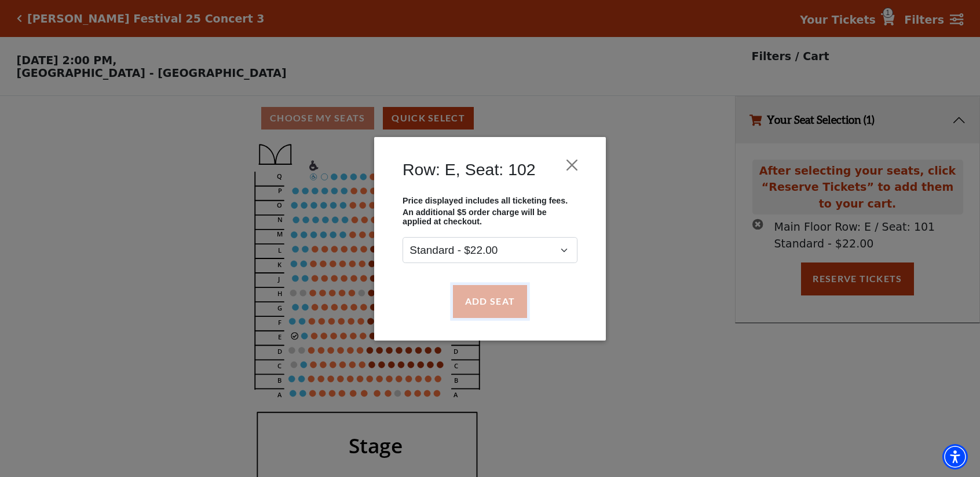  Describe the element at coordinates (469, 169) in the screenshot. I see `h4: Row: E, Seat: 102` at that location.